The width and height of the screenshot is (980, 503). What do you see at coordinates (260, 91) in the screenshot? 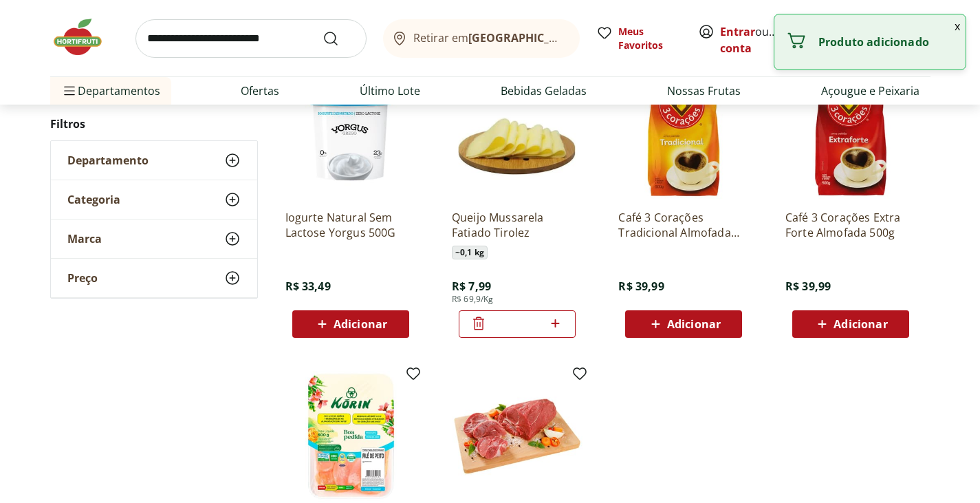
I see `a: Ofertas` at bounding box center [260, 91].